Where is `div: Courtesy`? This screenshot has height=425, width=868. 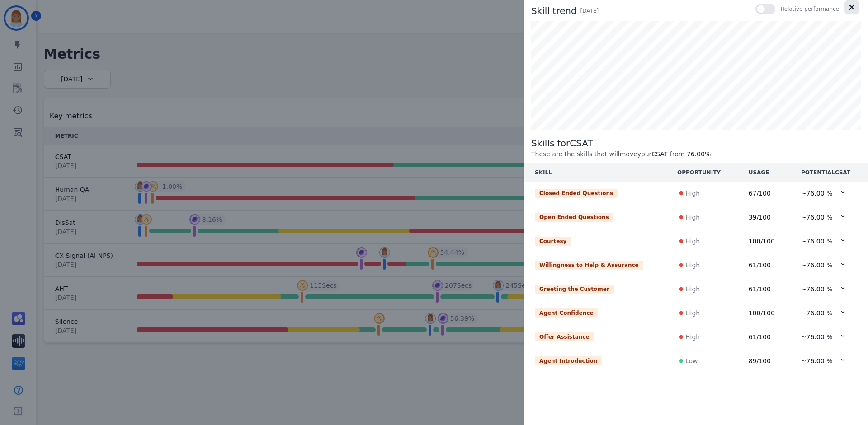
div: Courtesy is located at coordinates (553, 242).